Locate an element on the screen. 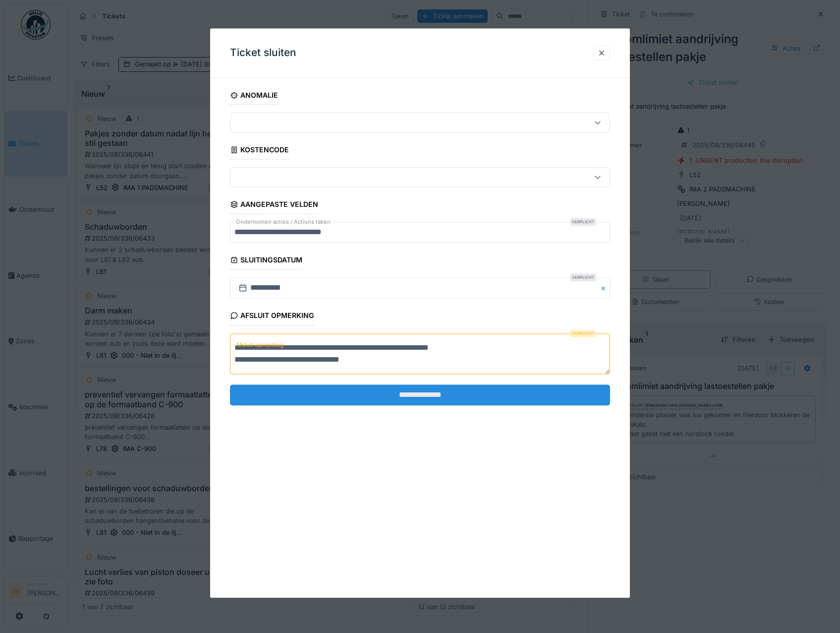 The image size is (840, 633). div: Sluitingsdatum is located at coordinates (266, 262).